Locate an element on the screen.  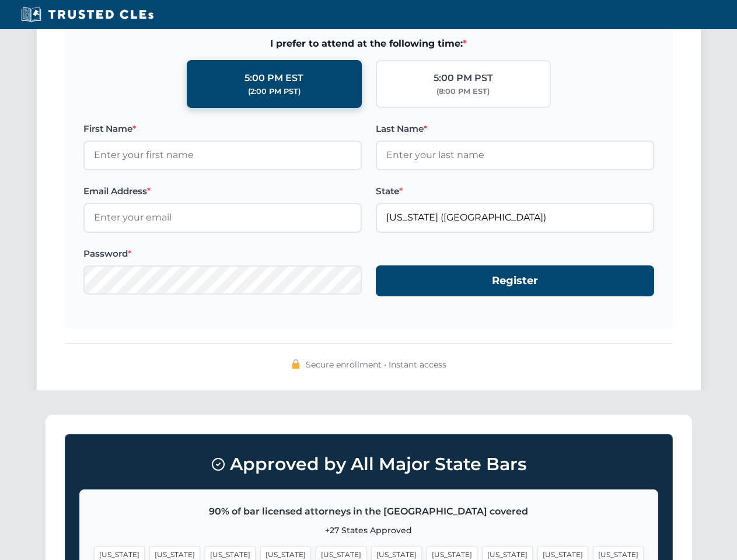
label: State is located at coordinates (515, 191).